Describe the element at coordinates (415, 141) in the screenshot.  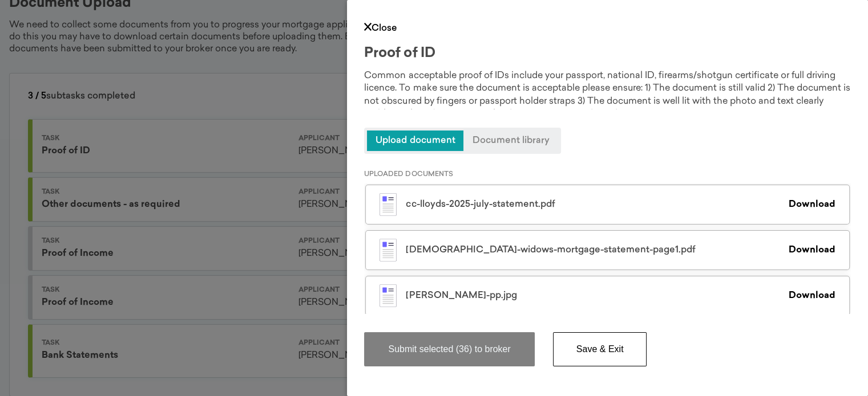
I see `span: Upload document` at that location.